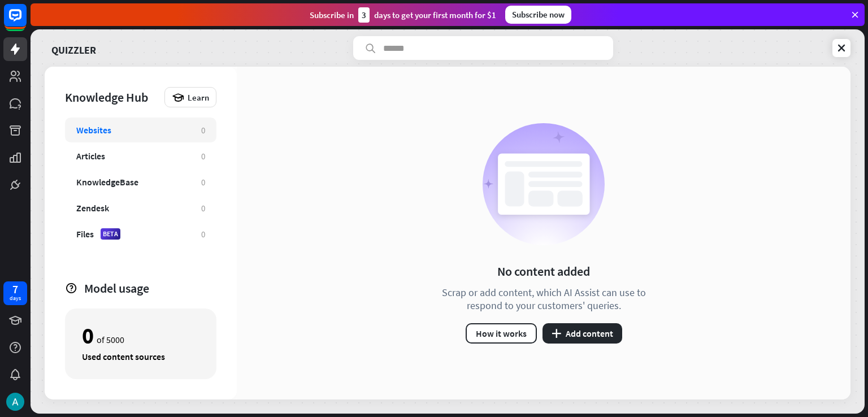 The width and height of the screenshot is (868, 417). Describe the element at coordinates (93, 208) in the screenshot. I see `div: Zendesk` at that location.